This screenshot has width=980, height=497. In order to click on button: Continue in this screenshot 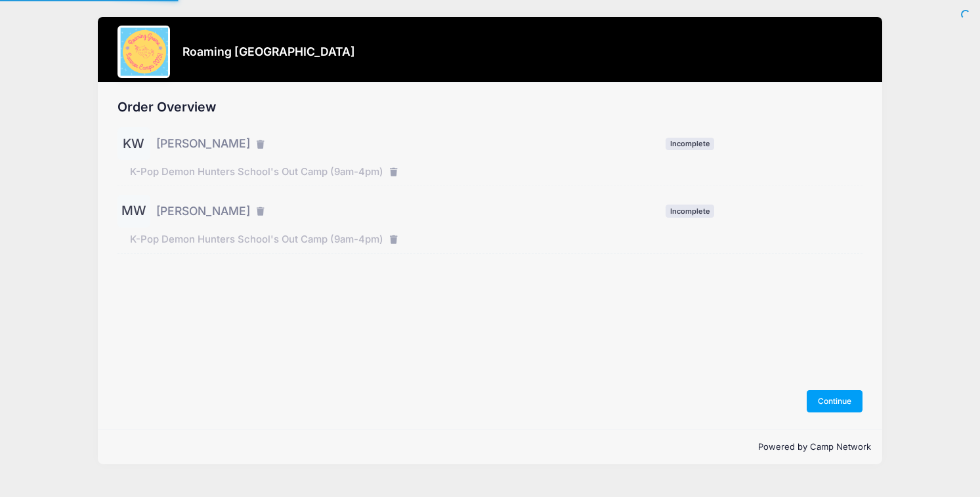, I will do `click(835, 402)`.